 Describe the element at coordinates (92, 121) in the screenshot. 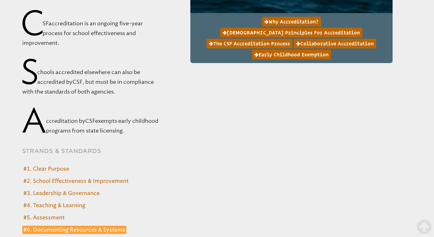

I see `p: Accreditation by exempts early childhood programs from state licensing.` at that location.